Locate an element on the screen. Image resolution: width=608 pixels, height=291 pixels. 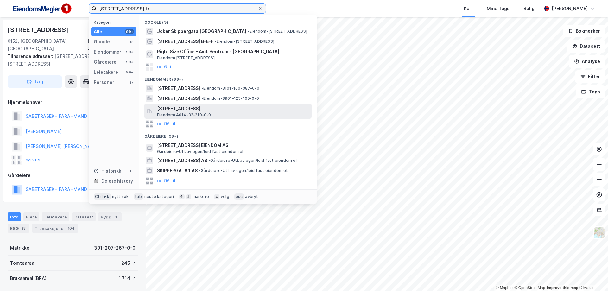
div: Personer is located at coordinates (104, 82).